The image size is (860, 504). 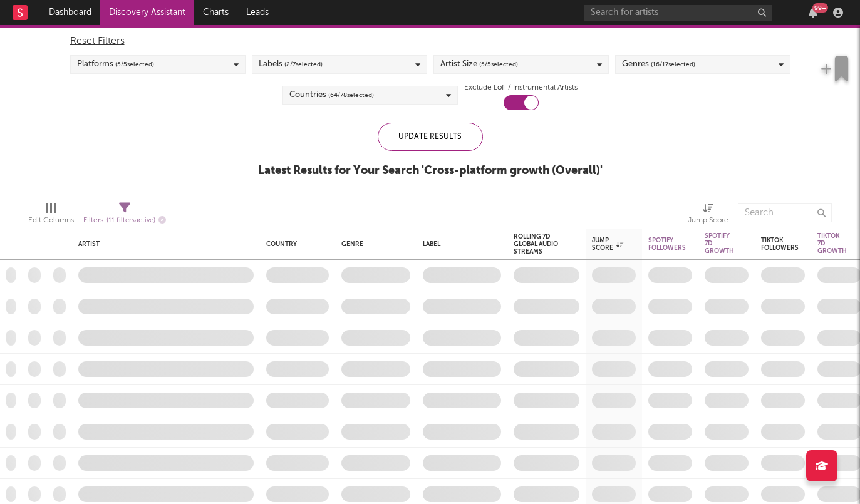 I want to click on div: Labels, so click(x=291, y=65).